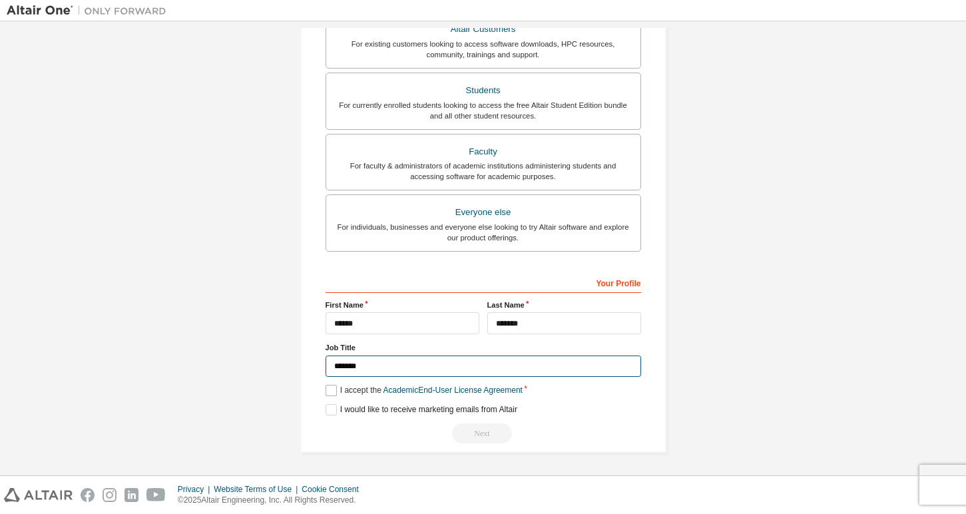  Describe the element at coordinates (483, 232) in the screenshot. I see `div: For individuals, businesses and everyone else looking to try Altair software and explore our prod...` at that location.